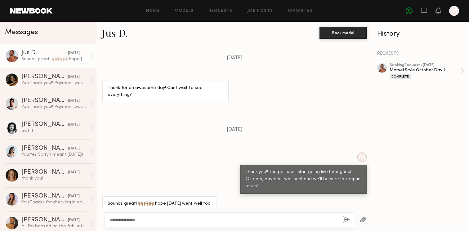  What do you see at coordinates (54, 226) in the screenshot?
I see `div: Hi. I’m booked on the 8th until 1pm` at bounding box center [54, 226].